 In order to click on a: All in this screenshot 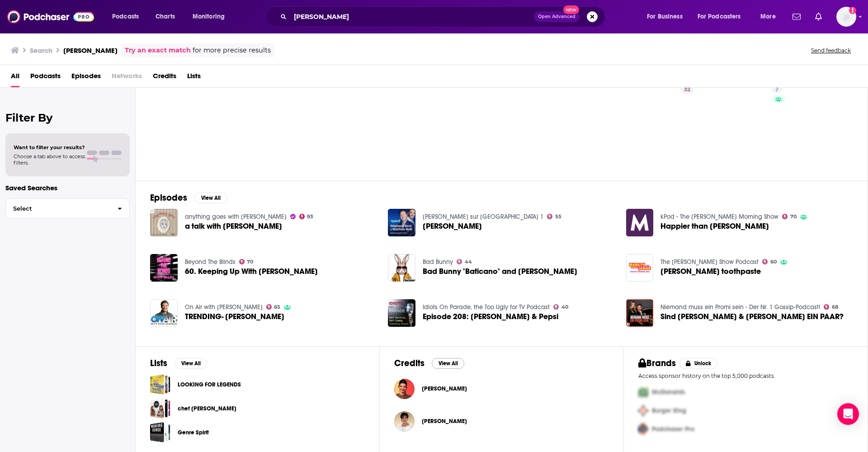, I will do `click(15, 78)`.